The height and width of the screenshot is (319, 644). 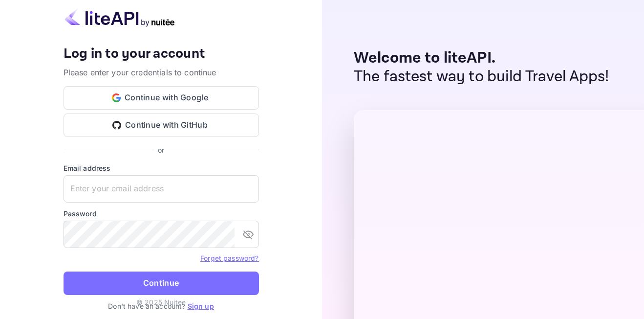 What do you see at coordinates (162, 54) in the screenshot?
I see `h4: Log in to your account` at bounding box center [162, 54].